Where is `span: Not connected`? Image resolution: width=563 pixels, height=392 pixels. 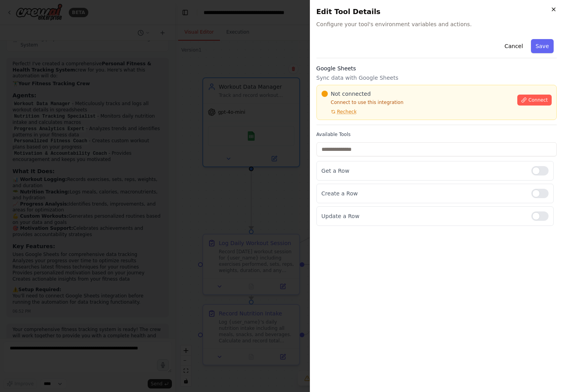 span: Not connected is located at coordinates (351, 94).